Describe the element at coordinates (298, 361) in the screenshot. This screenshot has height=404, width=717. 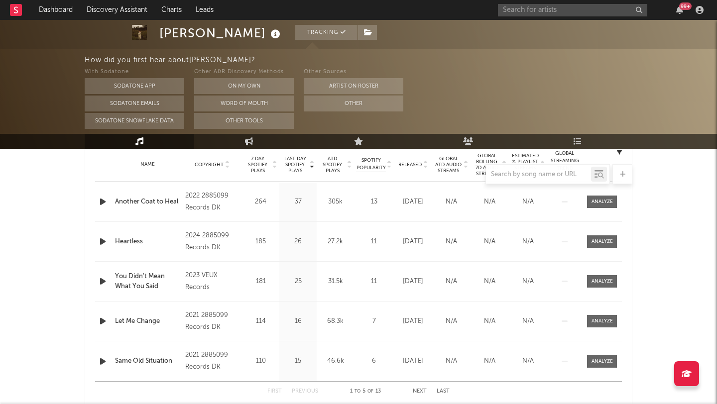
I see `div: 15` at that location.